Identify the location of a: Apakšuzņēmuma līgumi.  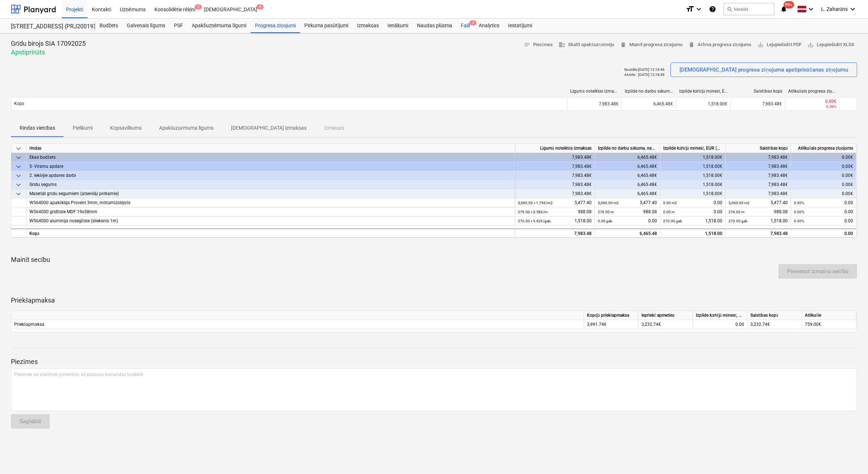
(219, 26).